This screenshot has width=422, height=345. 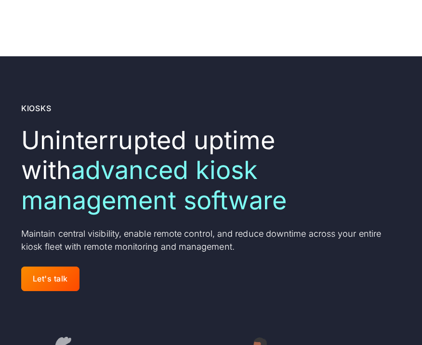 I want to click on a: Let's talk, so click(x=50, y=279).